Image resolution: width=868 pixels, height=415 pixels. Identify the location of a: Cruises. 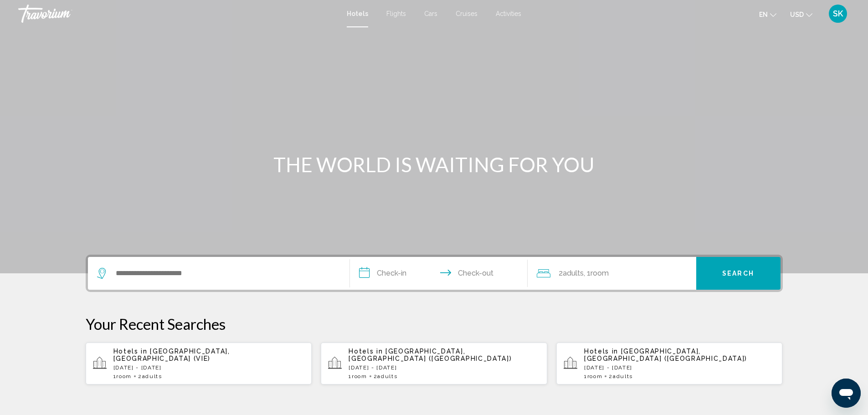
(467, 14).